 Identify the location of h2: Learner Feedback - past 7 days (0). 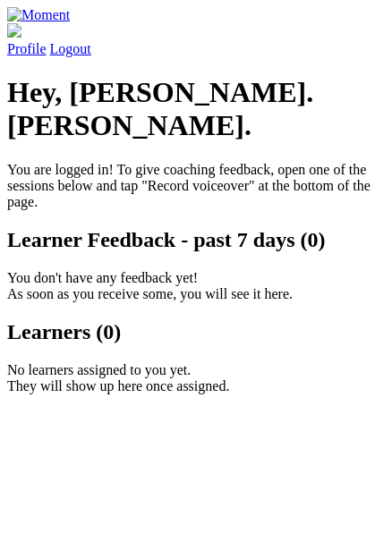
(196, 240).